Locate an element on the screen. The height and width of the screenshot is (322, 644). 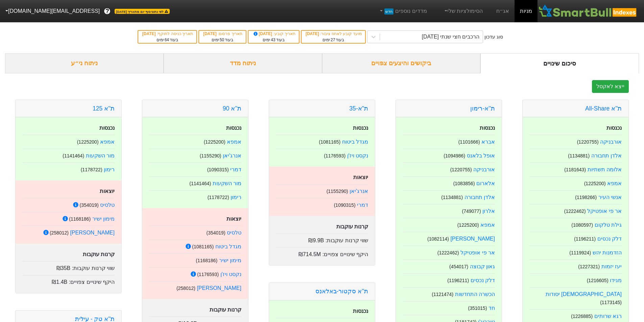
a: יעז יזמות is located at coordinates (612, 266).